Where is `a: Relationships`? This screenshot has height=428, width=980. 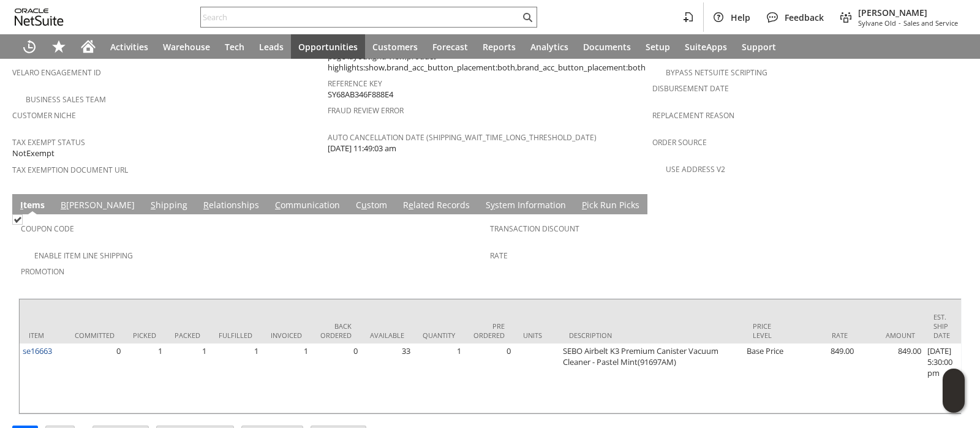 a: Relationships is located at coordinates (231, 206).